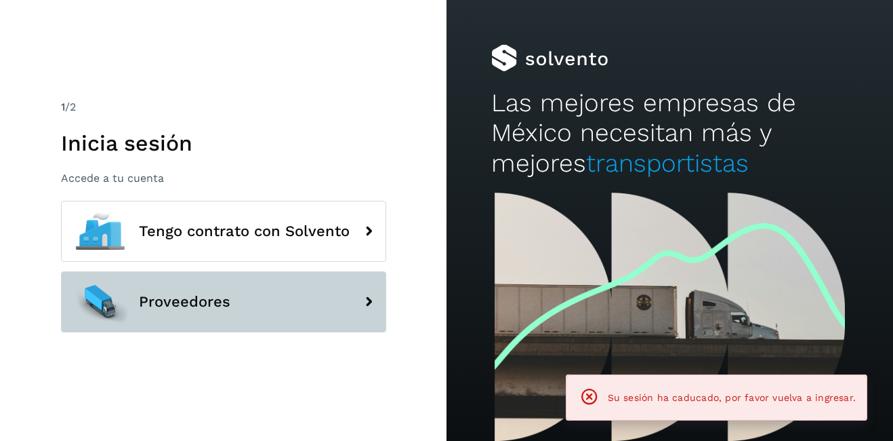 The image size is (893, 441). I want to click on span: Su sesión ha caducado, por favor vuelva a ingresar., so click(732, 397).